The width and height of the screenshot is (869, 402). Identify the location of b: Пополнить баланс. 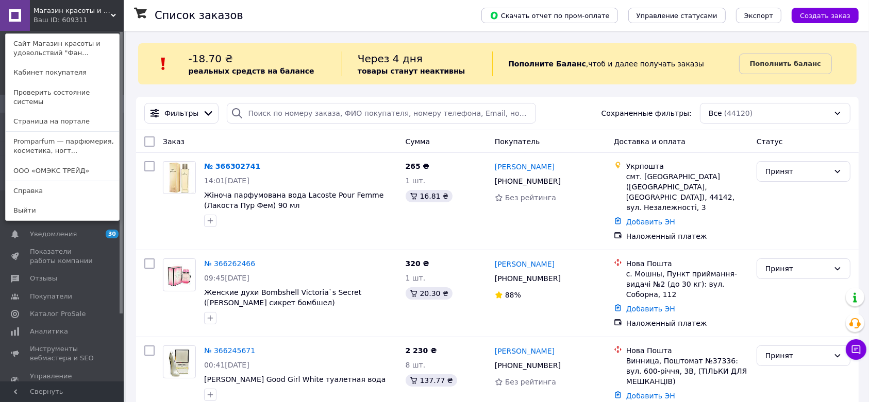
(785, 63).